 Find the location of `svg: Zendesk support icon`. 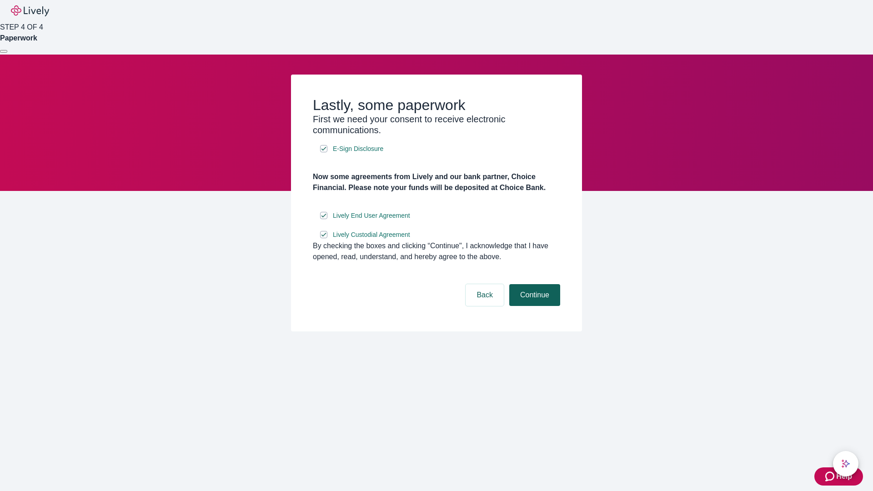

svg: Zendesk support icon is located at coordinates (831, 477).